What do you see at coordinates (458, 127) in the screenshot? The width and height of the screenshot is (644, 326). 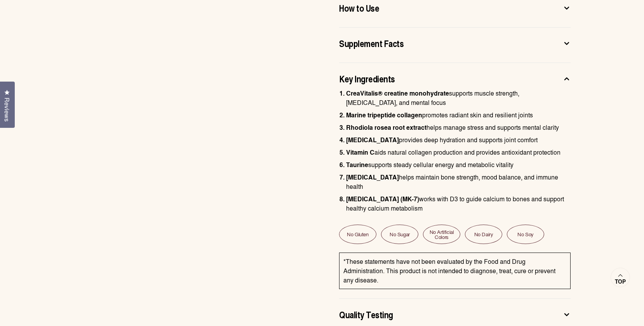 I see `li: helps manage stress and supports mental clarity` at bounding box center [458, 127].